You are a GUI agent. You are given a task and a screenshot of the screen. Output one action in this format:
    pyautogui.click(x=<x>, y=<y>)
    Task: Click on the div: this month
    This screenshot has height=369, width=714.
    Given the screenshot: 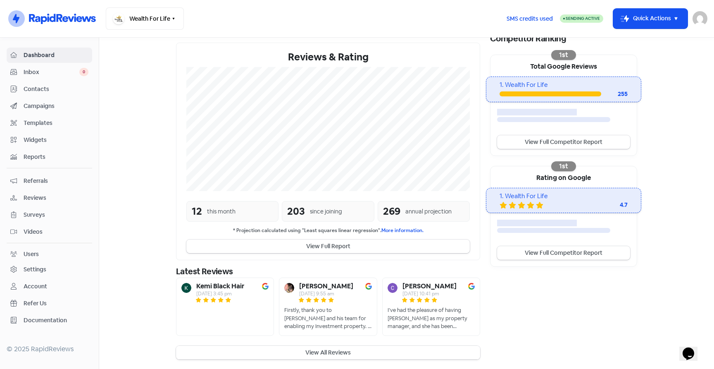 What is the action you would take?
    pyautogui.click(x=221, y=211)
    